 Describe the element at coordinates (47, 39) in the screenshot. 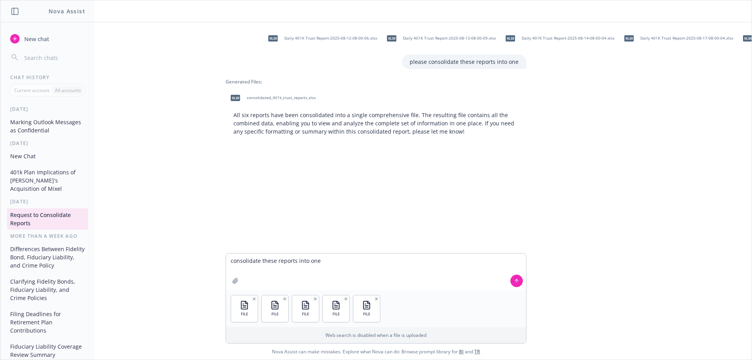

I see `button: New chat` at that location.